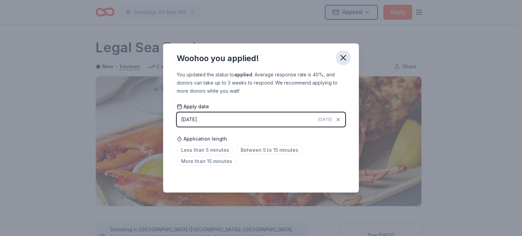  I want to click on span: Apply date, so click(193, 107).